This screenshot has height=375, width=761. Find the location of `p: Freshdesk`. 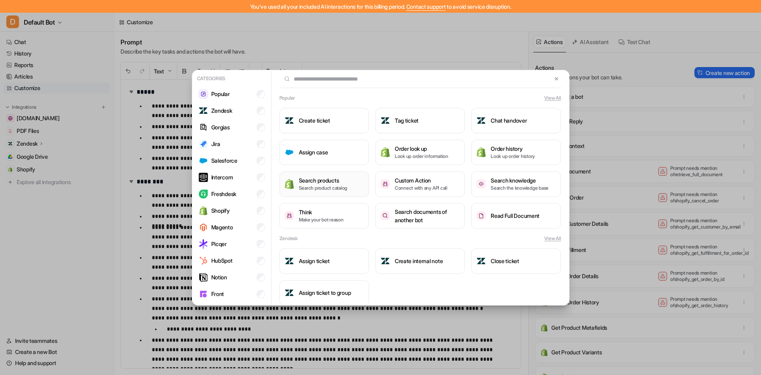

p: Freshdesk is located at coordinates (224, 193).